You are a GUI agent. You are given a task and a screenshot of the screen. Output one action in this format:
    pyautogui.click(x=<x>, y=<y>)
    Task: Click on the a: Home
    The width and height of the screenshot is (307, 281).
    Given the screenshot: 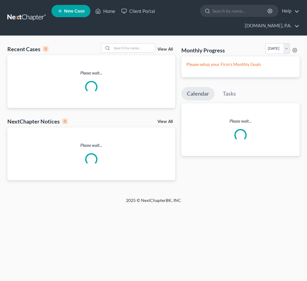 What is the action you would take?
    pyautogui.click(x=105, y=11)
    